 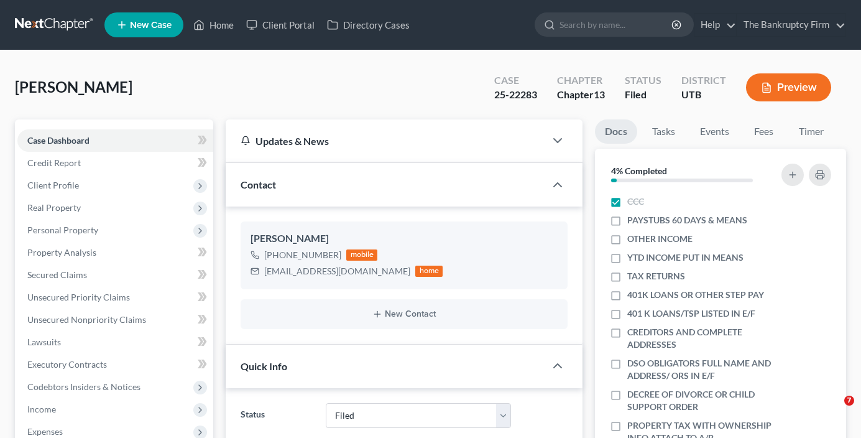 What do you see at coordinates (277, 415) in the screenshot?
I see `label: Status` at bounding box center [277, 415].